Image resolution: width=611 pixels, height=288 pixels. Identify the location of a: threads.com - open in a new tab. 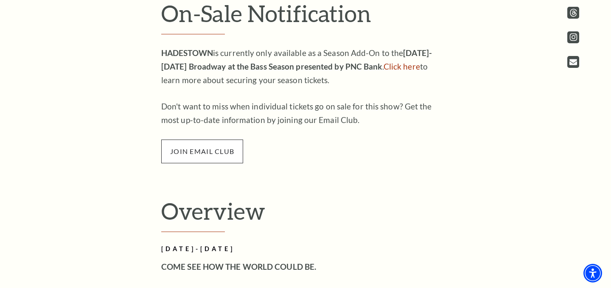
(574, 13).